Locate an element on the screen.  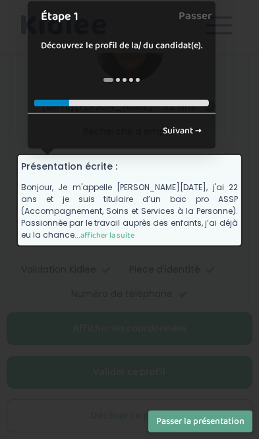
span: afficher la suite is located at coordinates (108, 235).